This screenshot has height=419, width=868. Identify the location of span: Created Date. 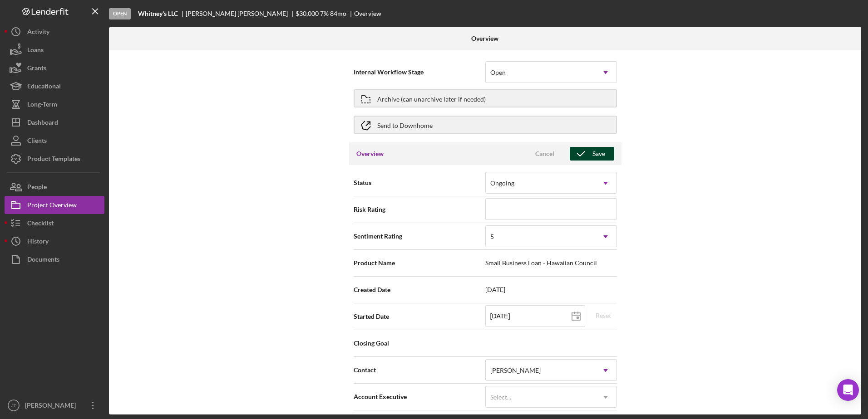
(419, 290).